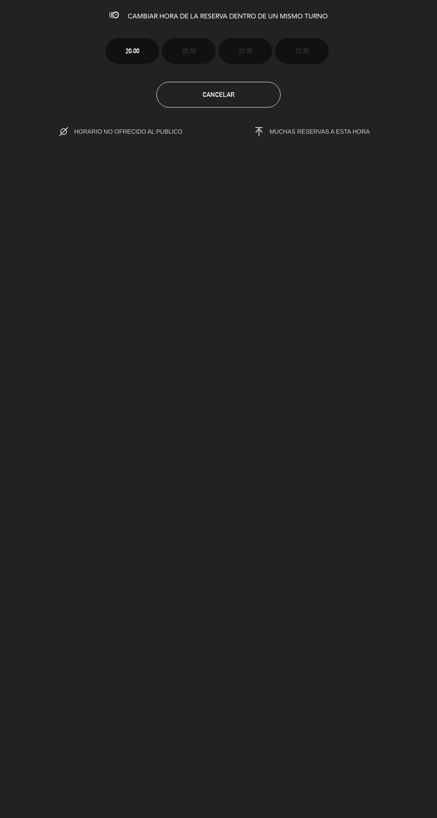 The width and height of the screenshot is (437, 818). Describe the element at coordinates (246, 51) in the screenshot. I see `span: 22:00` at that location.